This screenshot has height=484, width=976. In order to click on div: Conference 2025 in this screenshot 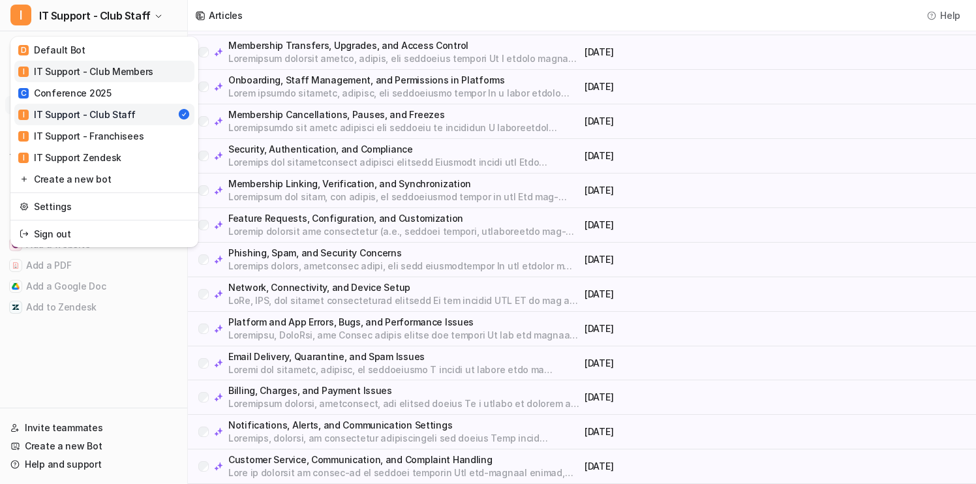, I will do `click(65, 93)`.